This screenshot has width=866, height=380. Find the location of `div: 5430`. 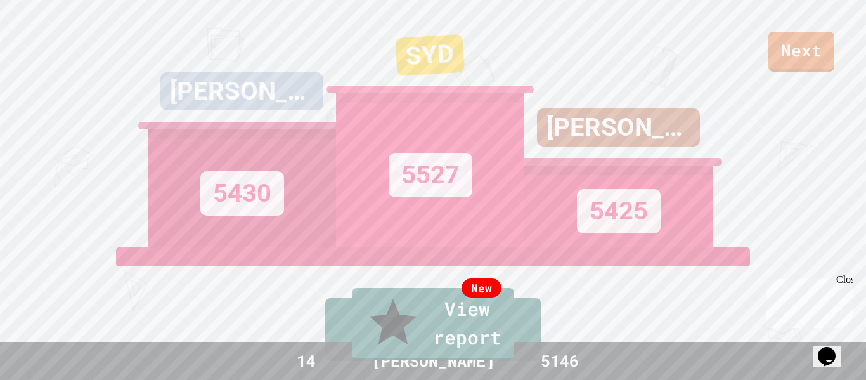

div: 5430 is located at coordinates (242, 193).